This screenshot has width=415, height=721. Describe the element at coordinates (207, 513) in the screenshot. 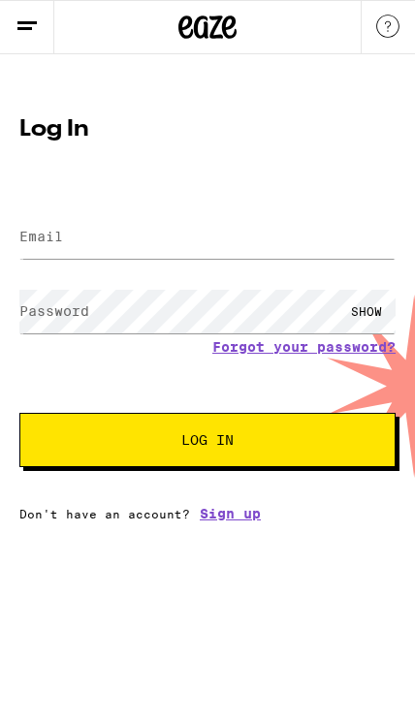

I see `div: Don't have an account?` at that location.